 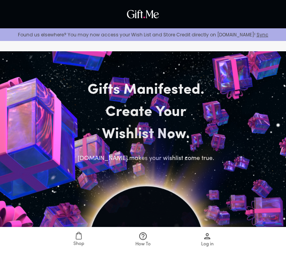 What do you see at coordinates (143, 14) in the screenshot?
I see `img: GiftMe Logo` at bounding box center [143, 14].